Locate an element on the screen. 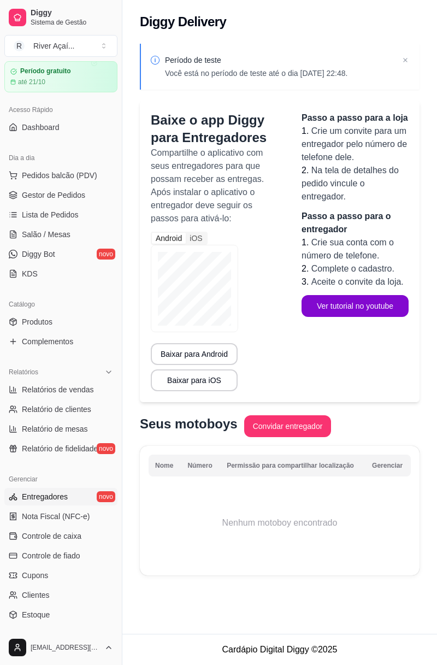  a: Período gratuitoaté 21/10 is located at coordinates (61, 76).